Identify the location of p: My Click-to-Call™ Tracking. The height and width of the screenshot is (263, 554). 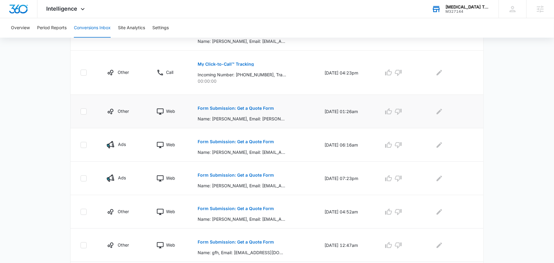
(226, 64).